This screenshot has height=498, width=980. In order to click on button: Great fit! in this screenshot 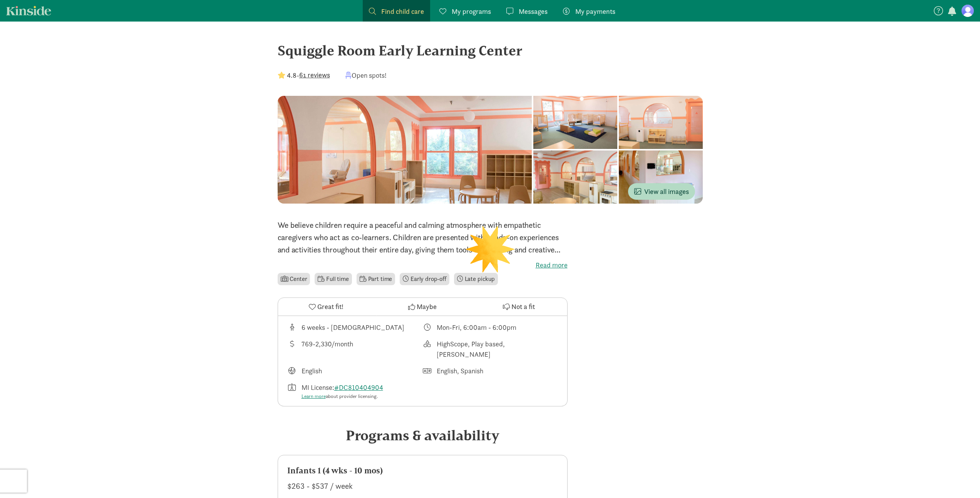, I will do `click(326, 307)`.